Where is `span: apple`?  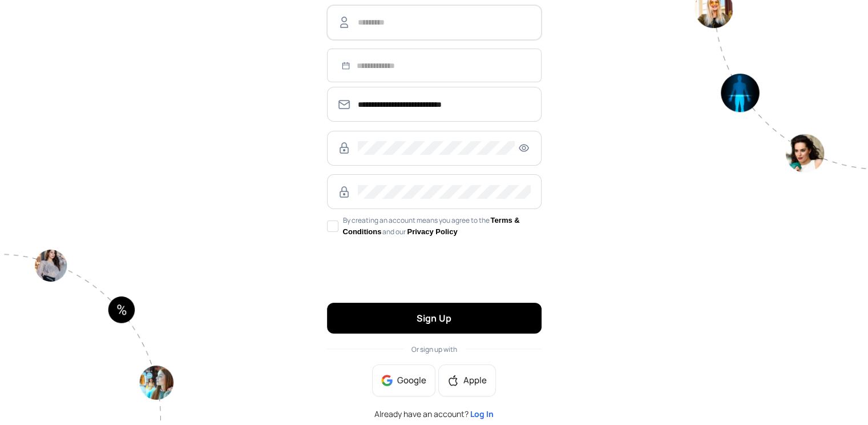 span: apple is located at coordinates (453, 381).